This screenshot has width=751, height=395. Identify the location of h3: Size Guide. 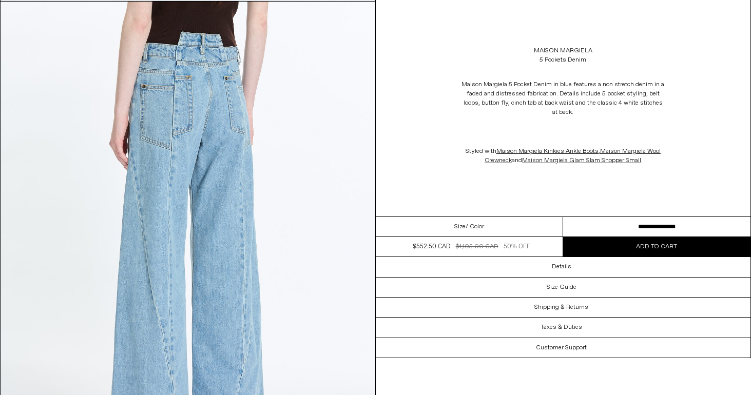
(561, 287).